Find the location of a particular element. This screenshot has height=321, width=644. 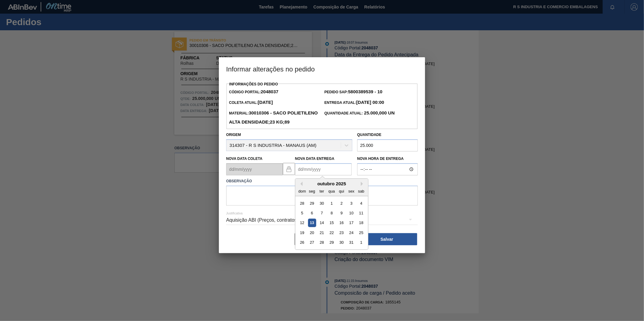

div: Choose sábado, 4 de outubro de 2025 is located at coordinates (361, 203).